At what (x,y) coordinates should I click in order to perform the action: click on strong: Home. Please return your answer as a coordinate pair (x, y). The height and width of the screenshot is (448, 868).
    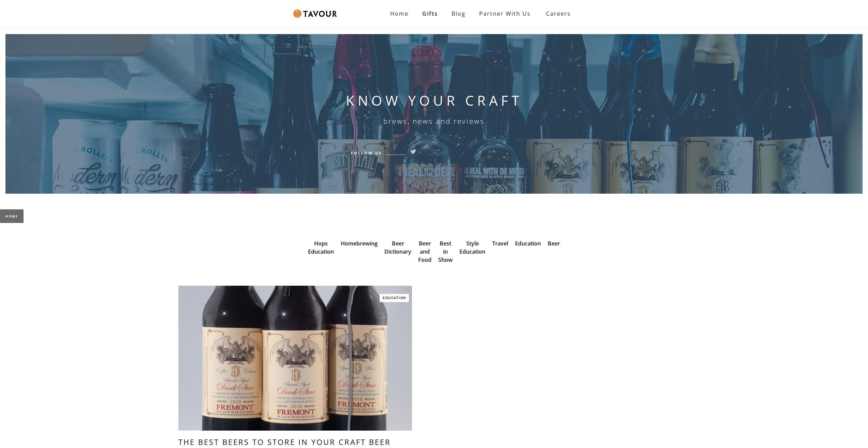
    Looking at the image, I should click on (400, 14).